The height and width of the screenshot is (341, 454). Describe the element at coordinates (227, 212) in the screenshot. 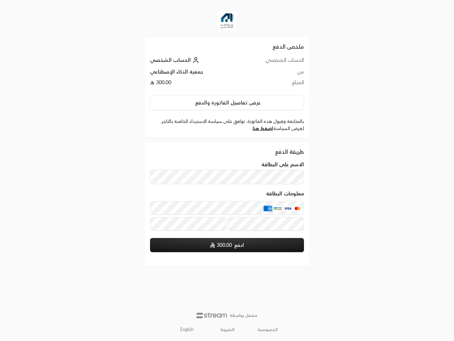

I see `div: معلومات البطاقة` at that location.